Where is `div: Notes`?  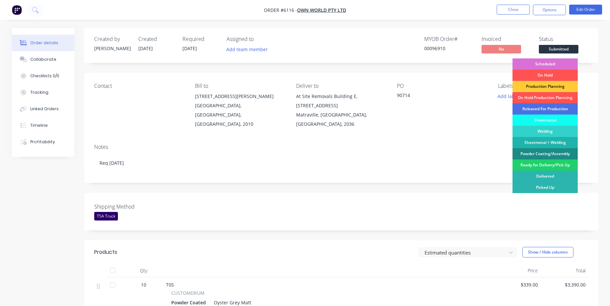
div: Notes is located at coordinates (342, 147).